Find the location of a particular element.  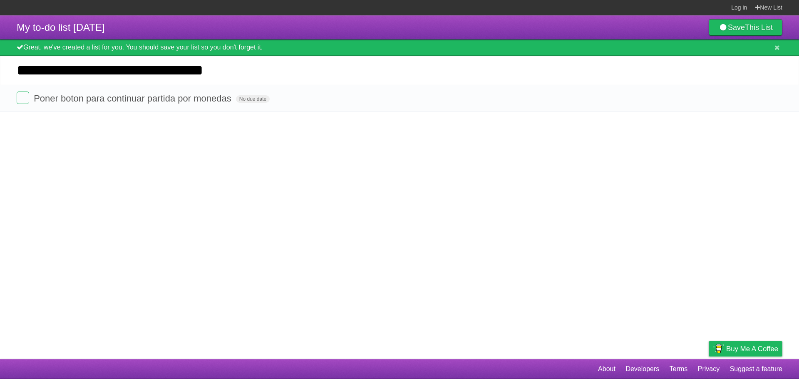

a: Suggest a feature is located at coordinates (756, 369).